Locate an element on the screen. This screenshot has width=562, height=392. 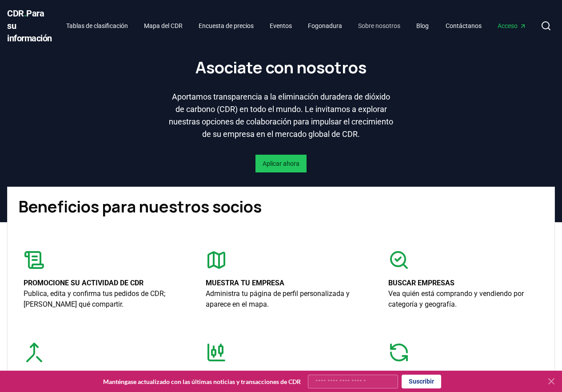
font: Buscar empresas is located at coordinates (421, 283).